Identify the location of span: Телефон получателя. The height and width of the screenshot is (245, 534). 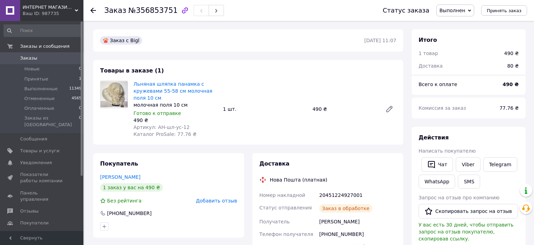
(286, 234).